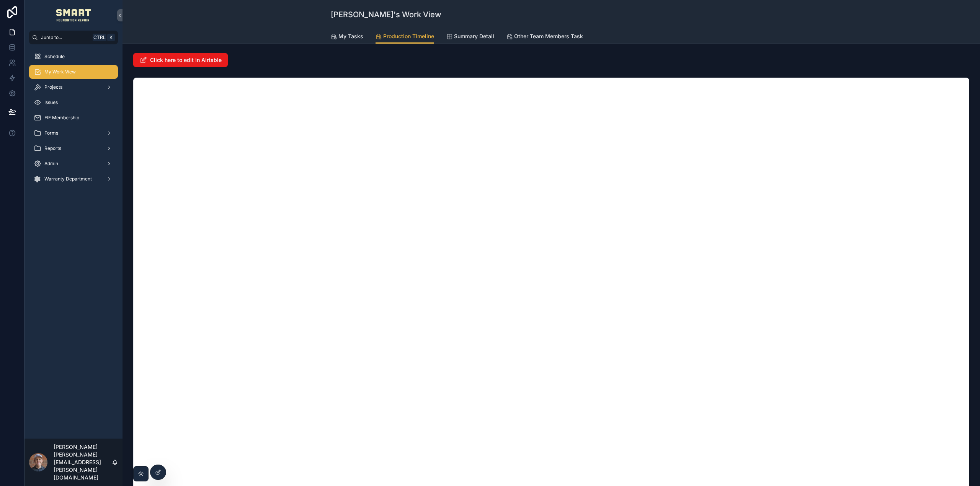  What do you see at coordinates (53, 149) in the screenshot?
I see `span: Reports` at bounding box center [53, 149].